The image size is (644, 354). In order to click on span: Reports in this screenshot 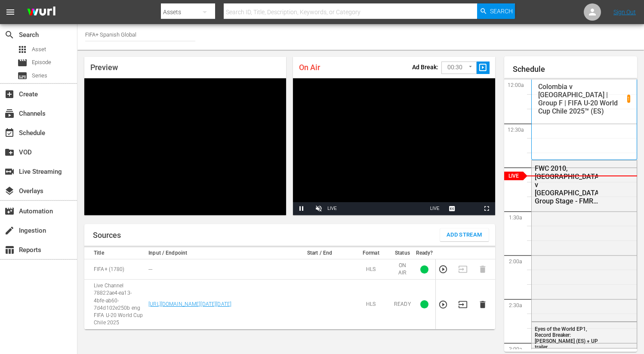, I will do `click(10, 250)`.